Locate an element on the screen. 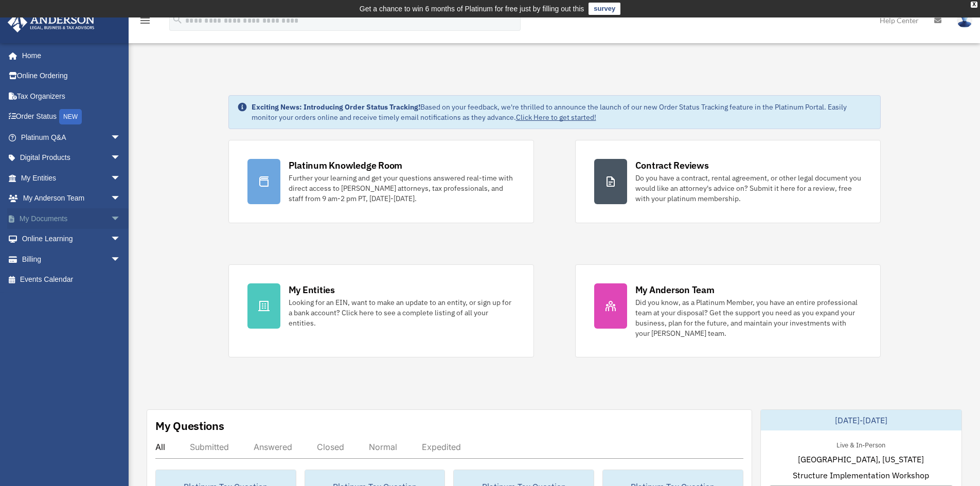  a: Click Here to get started! is located at coordinates (556, 117).